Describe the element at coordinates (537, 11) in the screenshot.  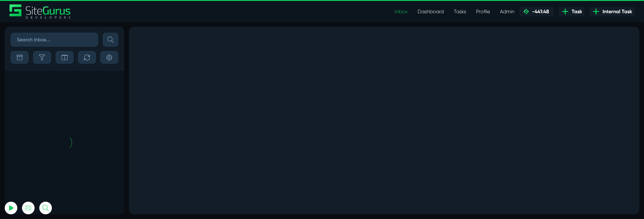
I see `a: -441:48` at that location.